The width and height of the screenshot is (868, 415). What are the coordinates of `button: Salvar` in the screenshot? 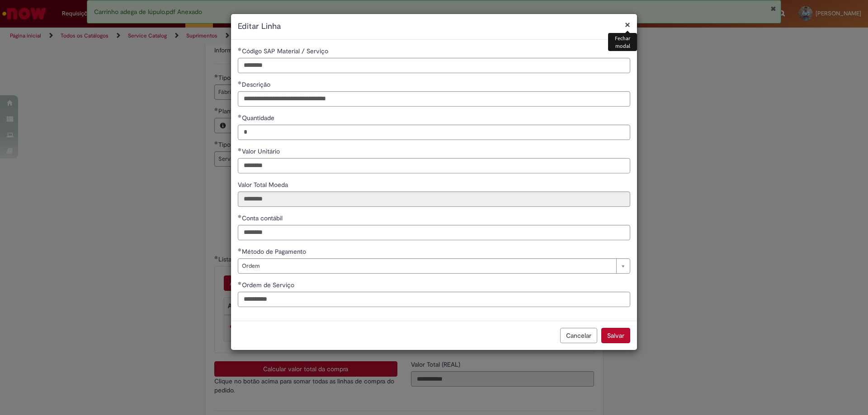 It's located at (616, 336).